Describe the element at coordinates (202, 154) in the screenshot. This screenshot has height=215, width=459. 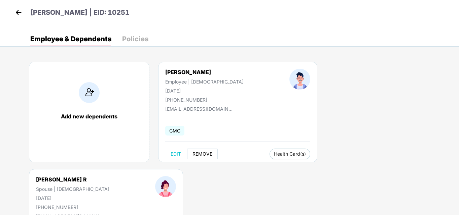
I see `button: REMOVE` at that location.